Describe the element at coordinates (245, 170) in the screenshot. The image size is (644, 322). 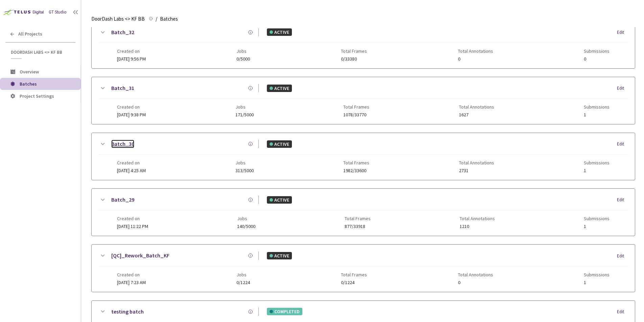
I see `span: 313/5000` at that location.